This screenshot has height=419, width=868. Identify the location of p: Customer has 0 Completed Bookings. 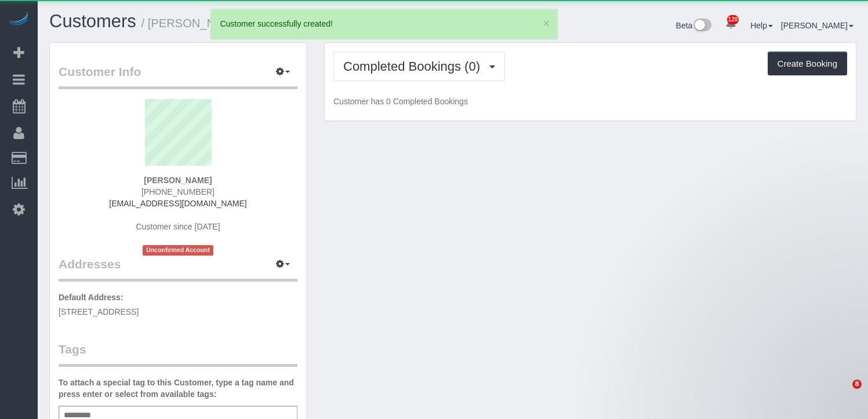
(590, 101).